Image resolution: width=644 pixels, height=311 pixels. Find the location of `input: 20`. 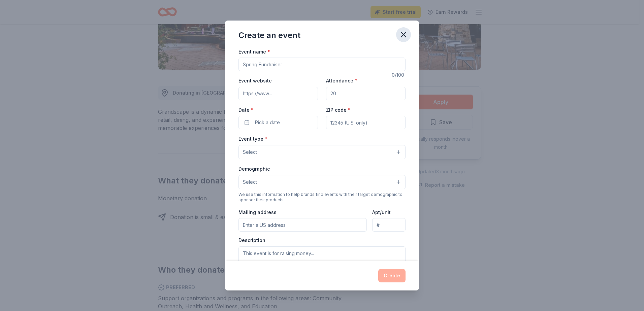

input: 20 is located at coordinates (366, 93).